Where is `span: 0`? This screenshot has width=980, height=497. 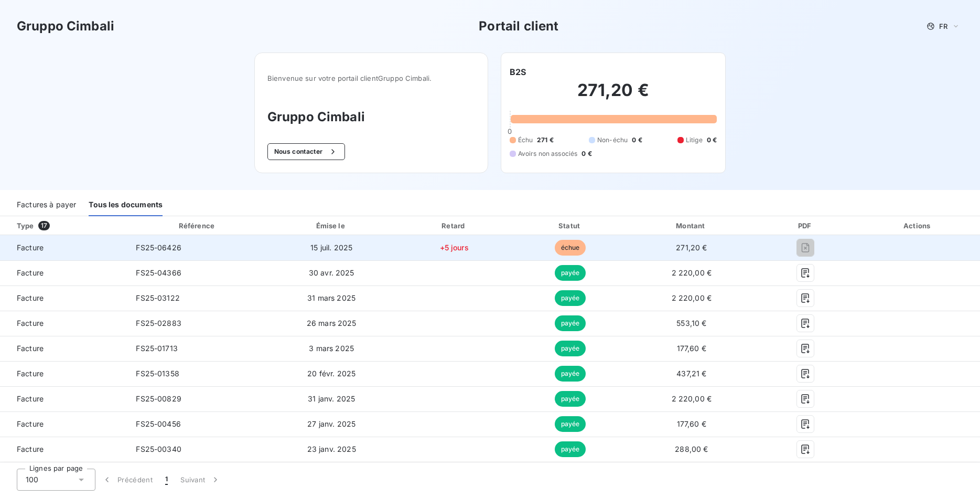 span: 0 is located at coordinates (510, 131).